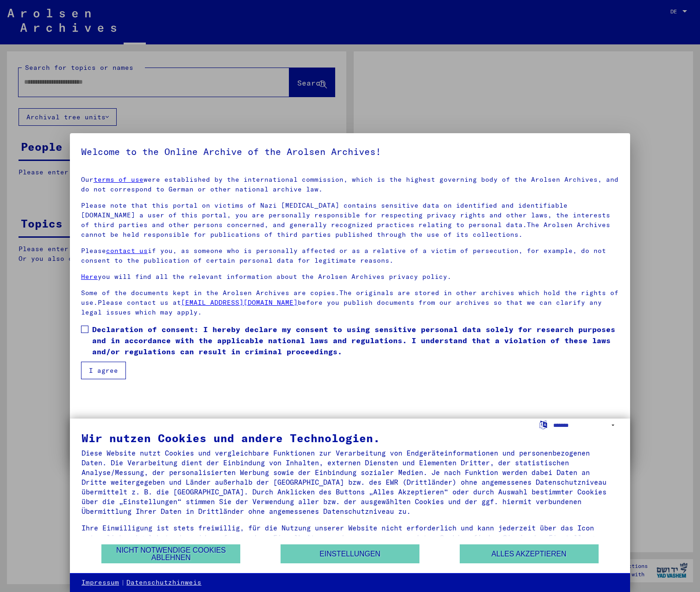 The width and height of the screenshot is (700, 592). Describe the element at coordinates (350, 554) in the screenshot. I see `button: Einstellungen` at that location.